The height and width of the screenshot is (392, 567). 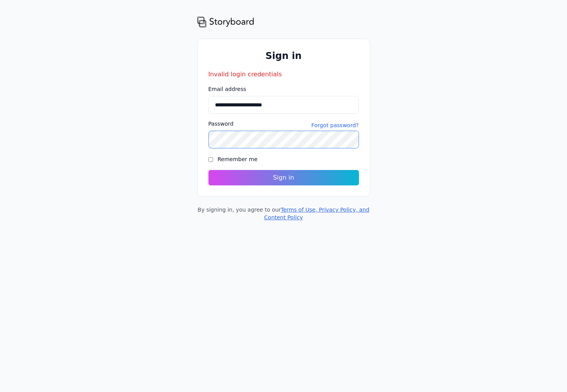 What do you see at coordinates (238, 159) in the screenshot?
I see `label: Remember me` at bounding box center [238, 159].